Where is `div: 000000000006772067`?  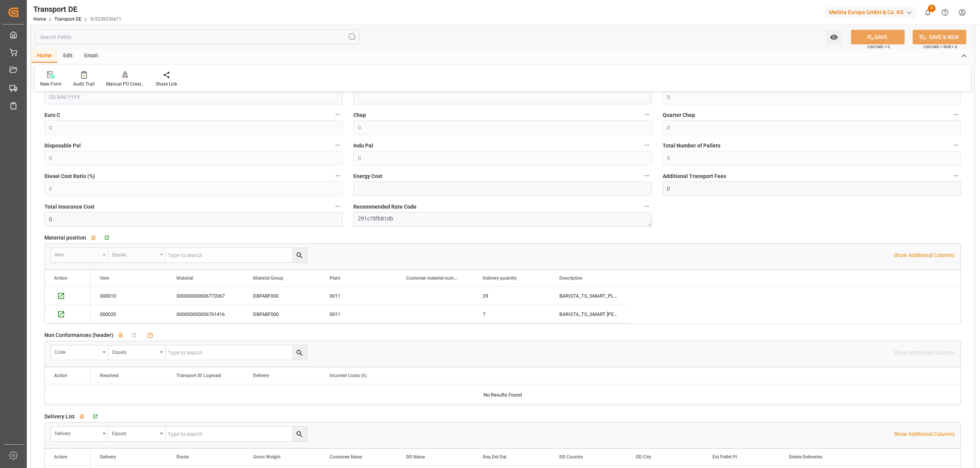 div: 000000000006772067 is located at coordinates (206, 296).